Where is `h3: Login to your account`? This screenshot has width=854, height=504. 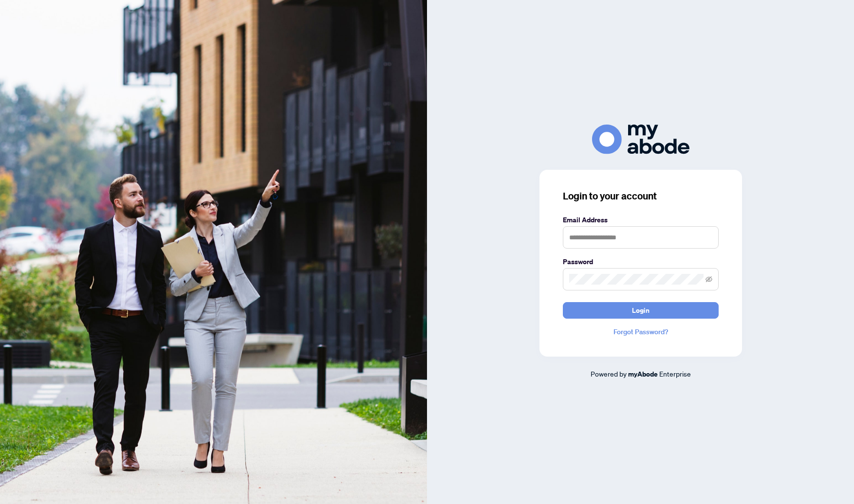
h3: Login to your account is located at coordinates (641, 196).